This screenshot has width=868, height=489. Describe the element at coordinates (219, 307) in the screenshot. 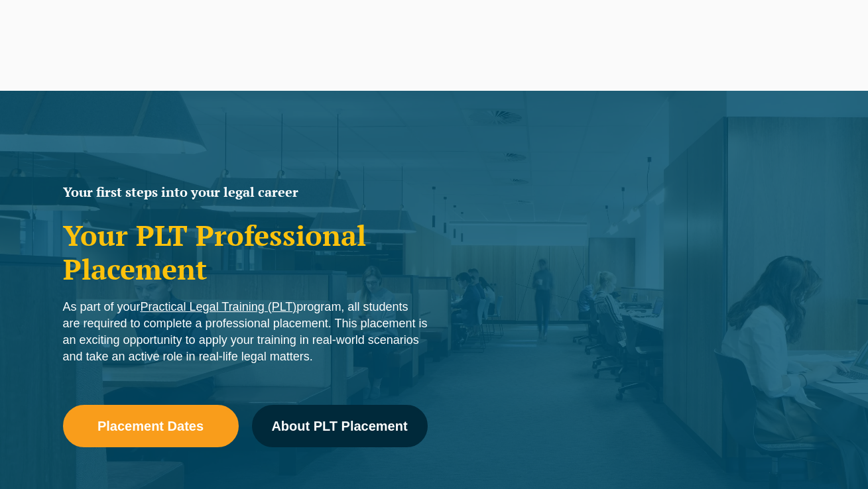

I see `a: Practical Legal Training (PLT)` at that location.